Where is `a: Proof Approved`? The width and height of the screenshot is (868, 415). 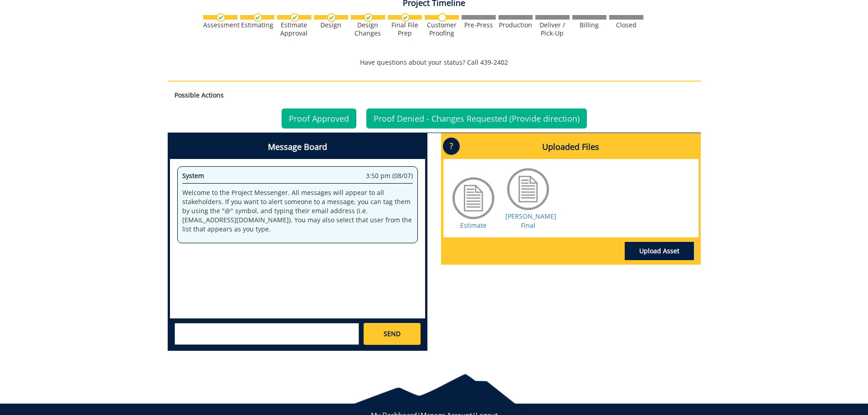
a: Proof Approved is located at coordinates (319, 118).